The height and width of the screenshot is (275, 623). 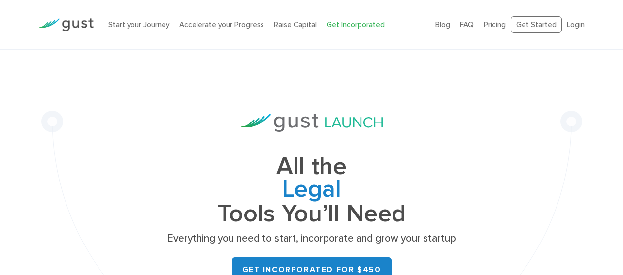 What do you see at coordinates (356, 25) in the screenshot?
I see `a: Get Incorporated` at bounding box center [356, 25].